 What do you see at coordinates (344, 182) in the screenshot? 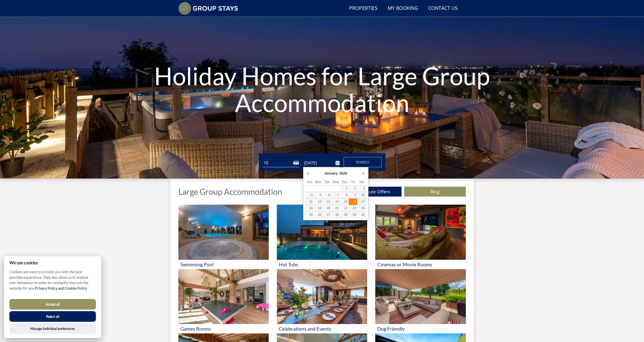
I see `abbr: Thursday` at bounding box center [344, 182].